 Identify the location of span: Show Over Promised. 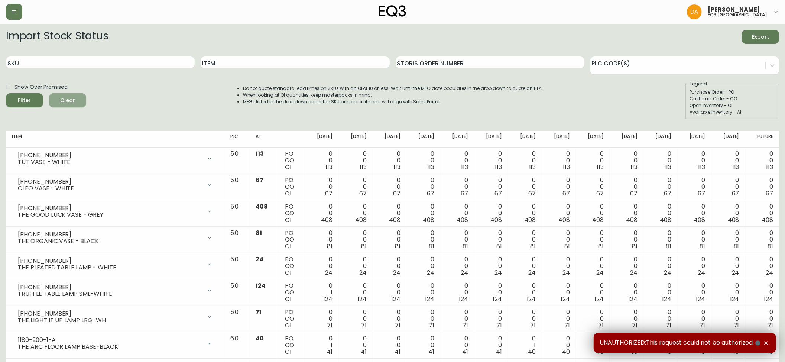
(41, 87).